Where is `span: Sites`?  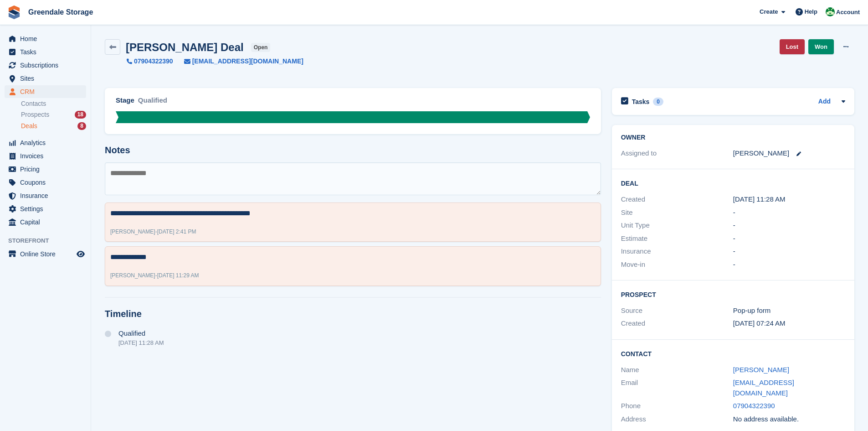 span: Sites is located at coordinates (48, 78).